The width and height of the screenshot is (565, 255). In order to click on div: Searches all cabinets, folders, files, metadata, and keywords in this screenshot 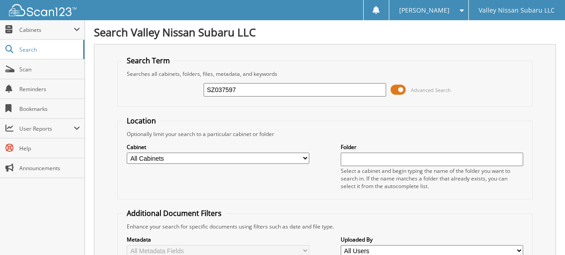, I will do `click(324, 74)`.